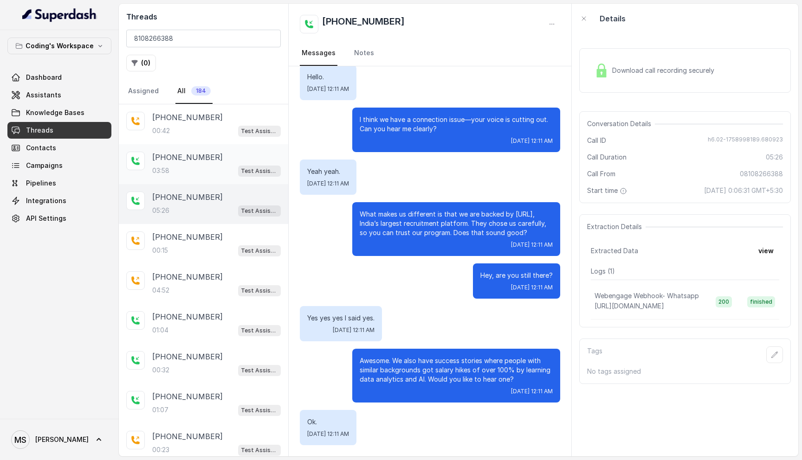  Describe the element at coordinates (318, 53) in the screenshot. I see `a: Messages` at that location.